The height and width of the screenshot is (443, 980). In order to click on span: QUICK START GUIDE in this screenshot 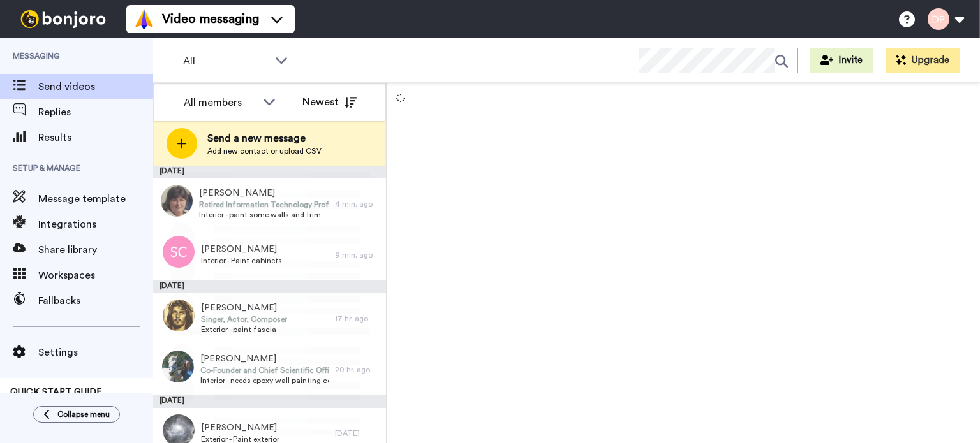, I will do `click(56, 392)`.